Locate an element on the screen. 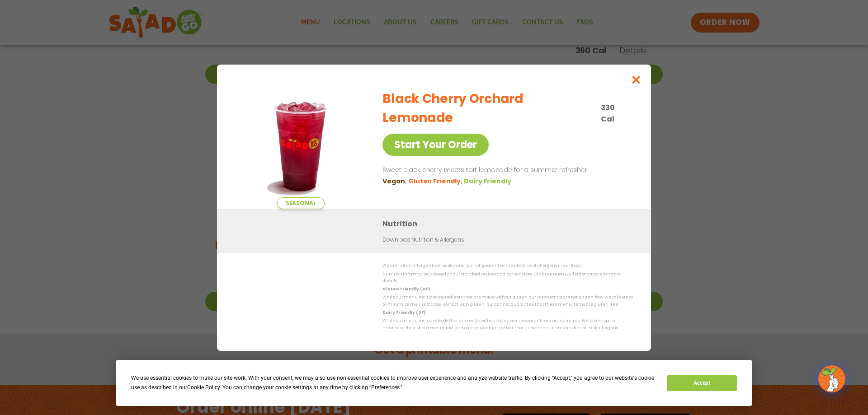 The width and height of the screenshot is (868, 415). p: While our menu includes ingredients that are made without gluten, our restaurants are not gluten ... is located at coordinates (507, 301).